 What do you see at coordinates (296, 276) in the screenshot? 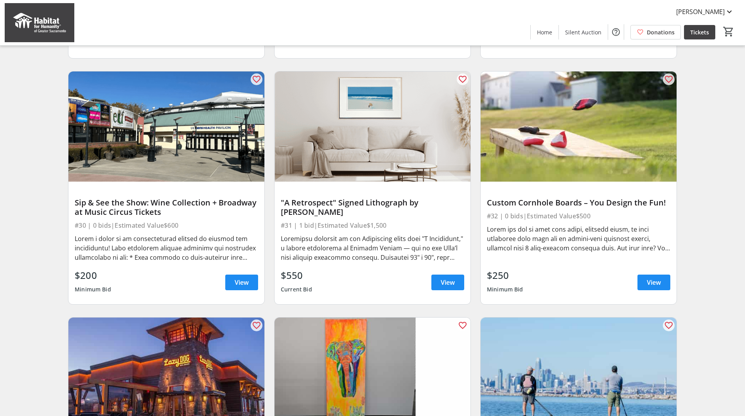
I see `div: $550` at bounding box center [296, 276].